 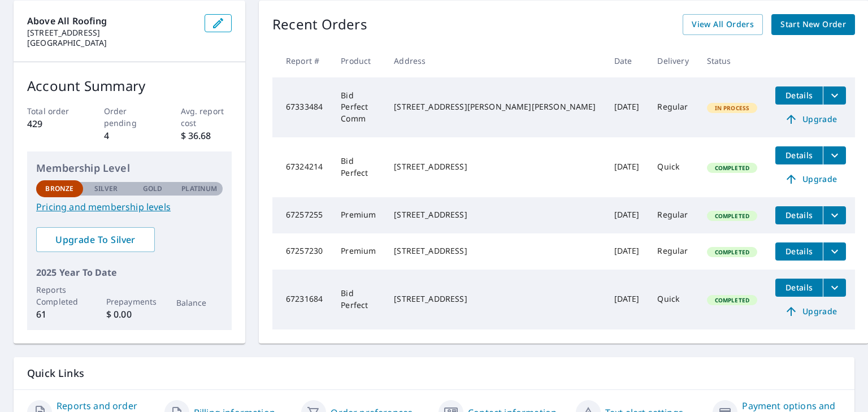 What do you see at coordinates (302, 60) in the screenshot?
I see `th: Report #` at bounding box center [302, 60].